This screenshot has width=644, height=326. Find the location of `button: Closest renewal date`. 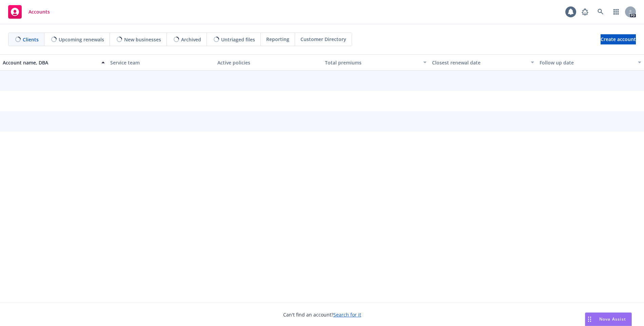

button: Closest renewal date is located at coordinates (482, 63).